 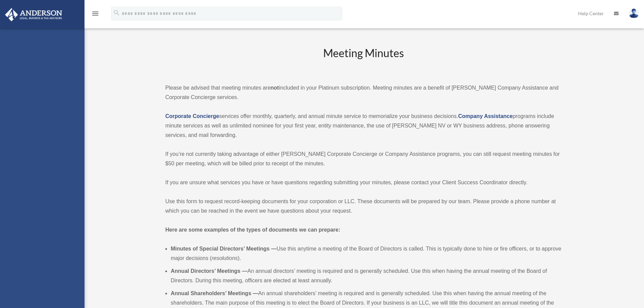 What do you see at coordinates (214, 293) in the screenshot?
I see `b: Annual Shareholders’ Meetings —` at bounding box center [214, 293].